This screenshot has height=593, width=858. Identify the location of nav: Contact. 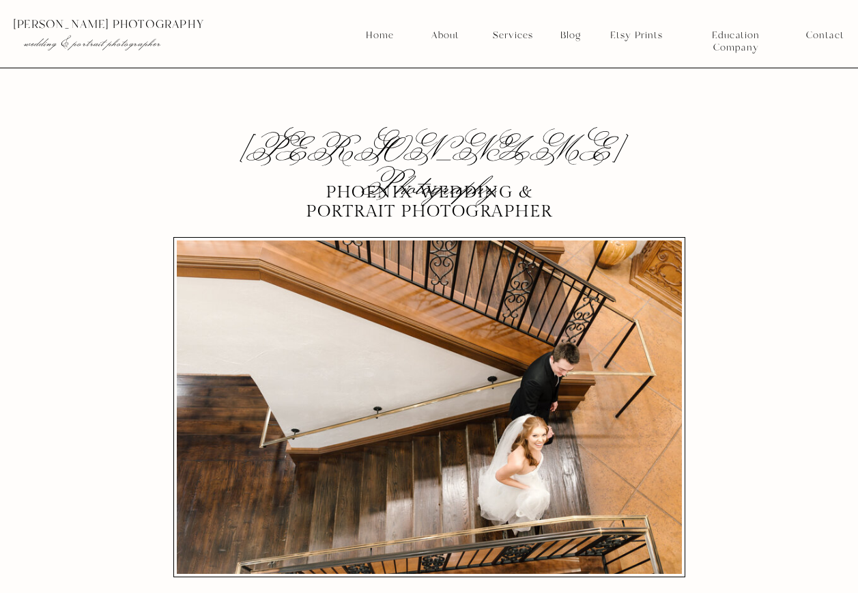
(825, 35).